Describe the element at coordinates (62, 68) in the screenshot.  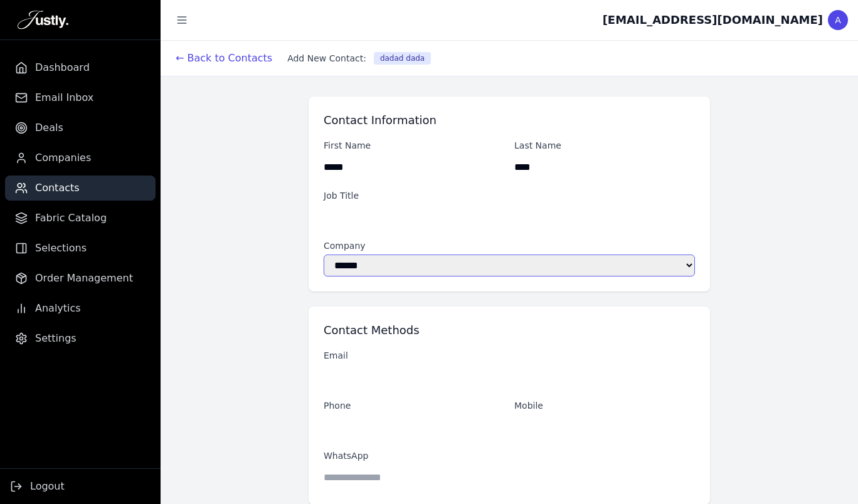
I see `span: Dashboard` at that location.